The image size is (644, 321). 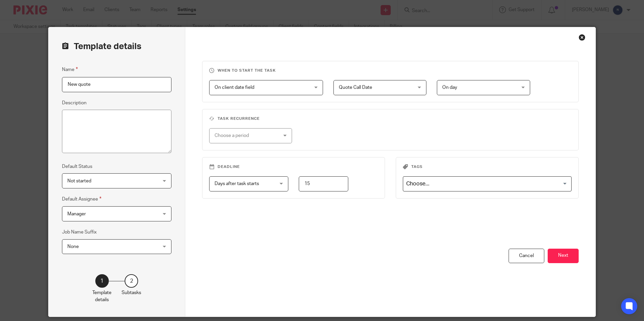 What do you see at coordinates (102, 296) in the screenshot?
I see `p: Template details` at bounding box center [102, 296].